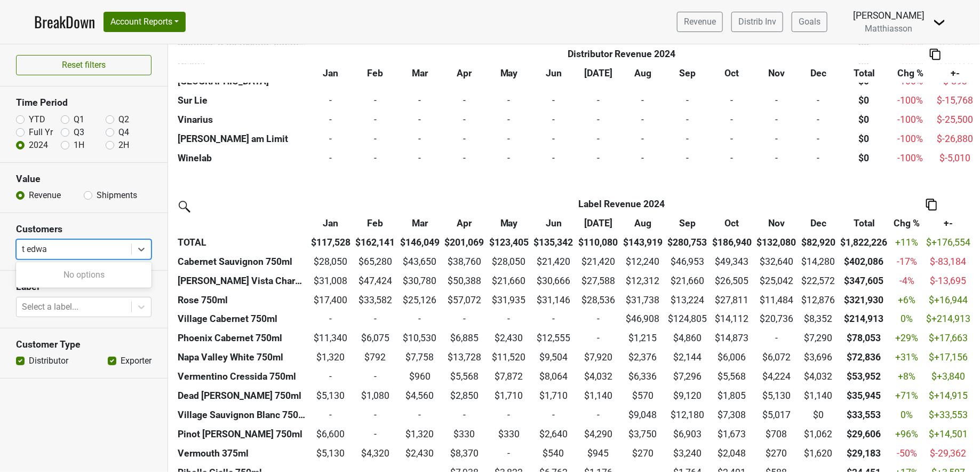 The width and height of the screenshot is (980, 472). What do you see at coordinates (777, 262) in the screenshot?
I see `td: $32,640` at bounding box center [777, 262].